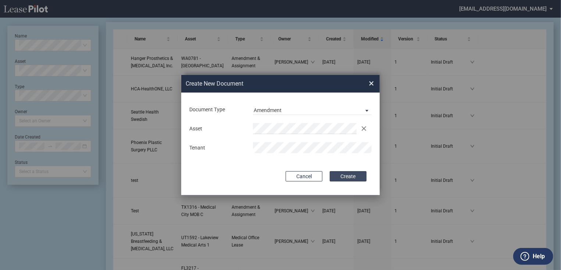 The image size is (561, 270). I want to click on md-dialog: Create New ..., so click(280, 135).